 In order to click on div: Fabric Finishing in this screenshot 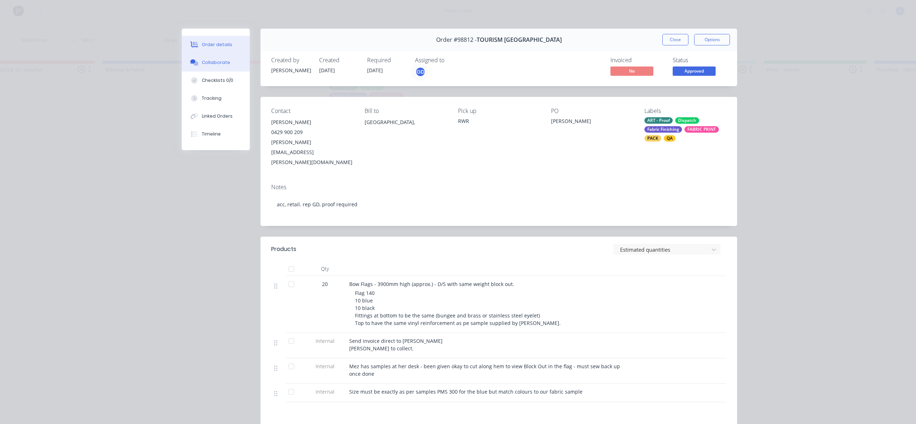, I will do `click(663, 129)`.